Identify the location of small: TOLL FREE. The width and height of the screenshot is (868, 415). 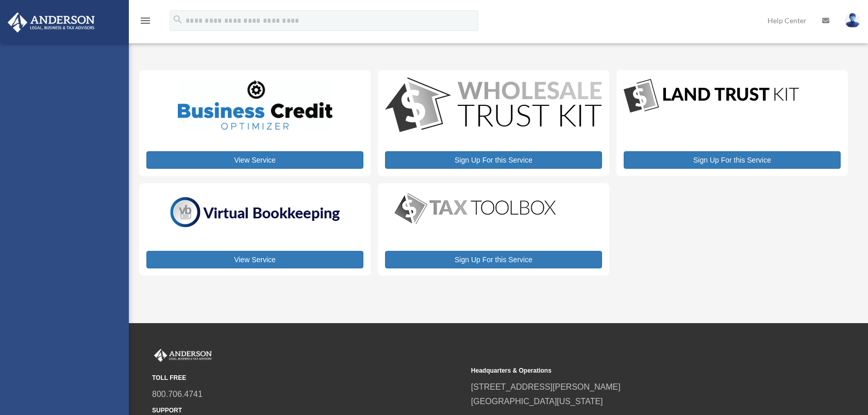
(308, 378).